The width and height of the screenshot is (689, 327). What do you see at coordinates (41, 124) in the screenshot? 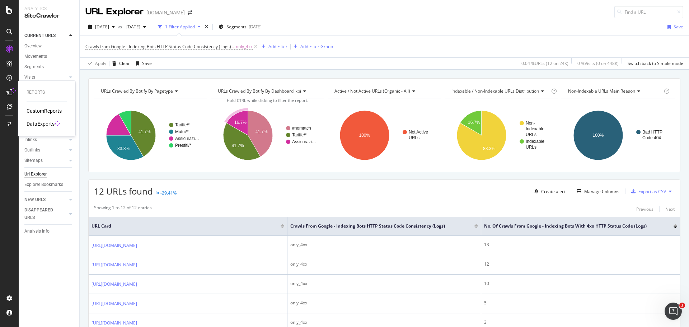
I see `a: DataExports` at bounding box center [41, 124].